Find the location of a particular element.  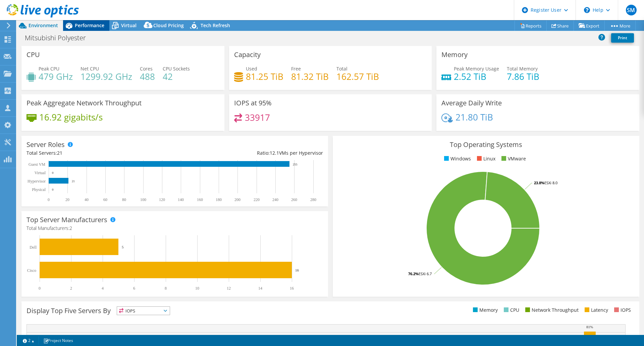

text: 255 is located at coordinates (295, 165).